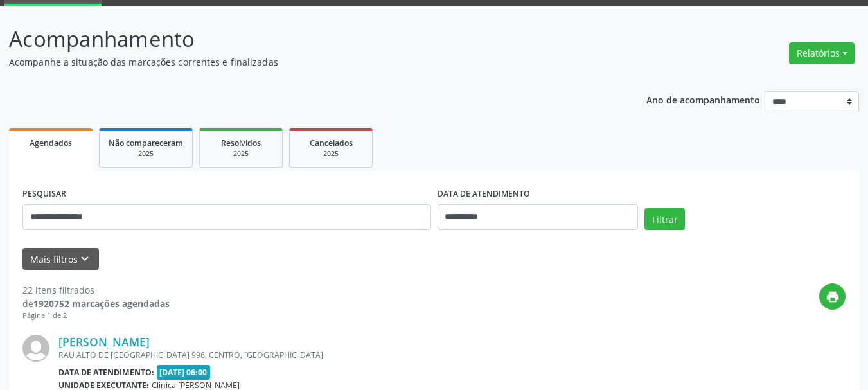 This screenshot has width=868, height=390. Describe the element at coordinates (146, 143) in the screenshot. I see `span: Não compareceram` at that location.